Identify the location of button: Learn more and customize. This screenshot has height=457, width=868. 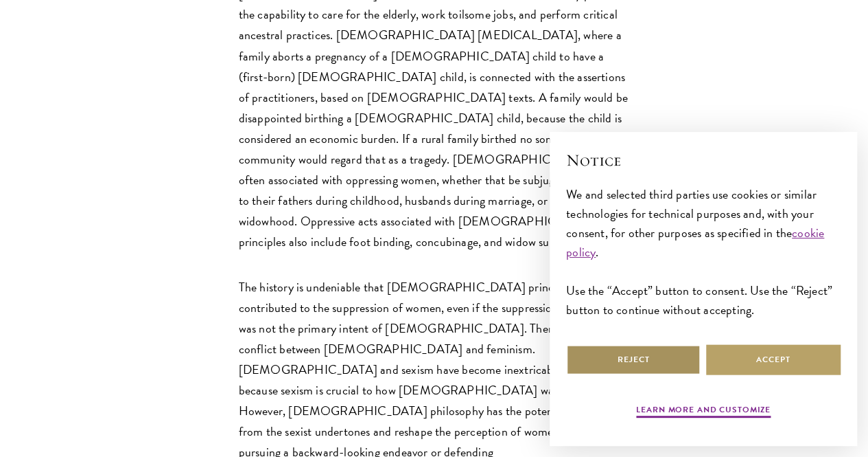
(703, 412).